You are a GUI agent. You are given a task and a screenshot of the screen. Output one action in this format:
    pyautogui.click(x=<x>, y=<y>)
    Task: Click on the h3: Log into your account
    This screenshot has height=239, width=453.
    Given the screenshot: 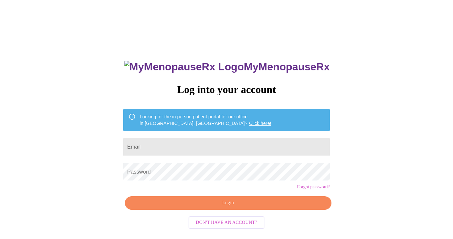 What is the action you would take?
    pyautogui.click(x=226, y=89)
    